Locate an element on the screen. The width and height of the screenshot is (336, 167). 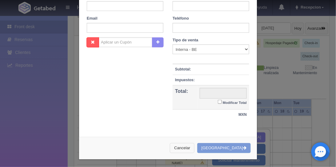
th: Subtotal: is located at coordinates (185, 69).